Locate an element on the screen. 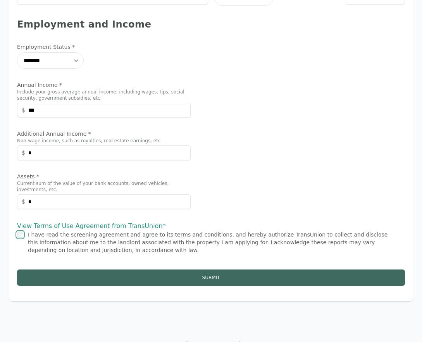  button: Submit is located at coordinates (211, 277).